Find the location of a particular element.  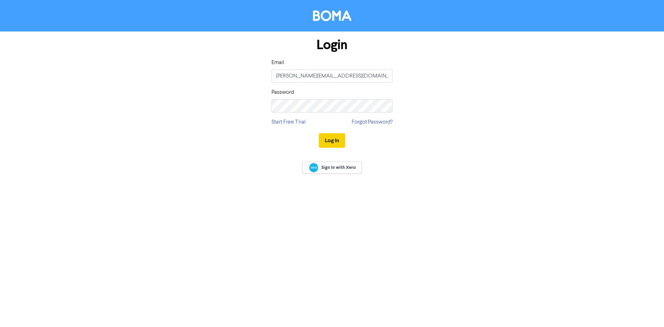

label: Email is located at coordinates (278, 63).